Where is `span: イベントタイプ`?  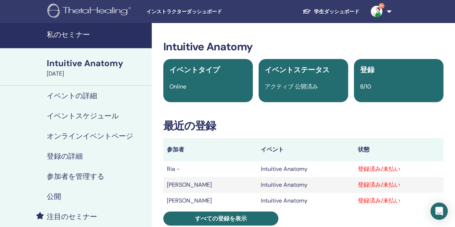 span: イベントタイプ is located at coordinates (195, 70).